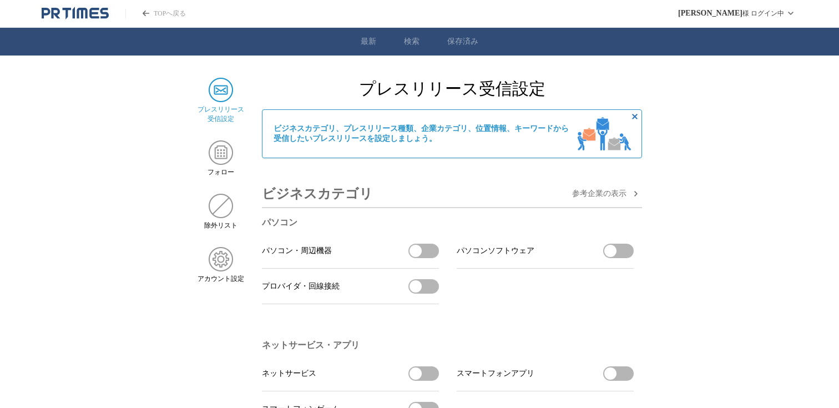  What do you see at coordinates (220, 212) in the screenshot?
I see `a: 除外リスト除外リスト` at bounding box center [220, 212].